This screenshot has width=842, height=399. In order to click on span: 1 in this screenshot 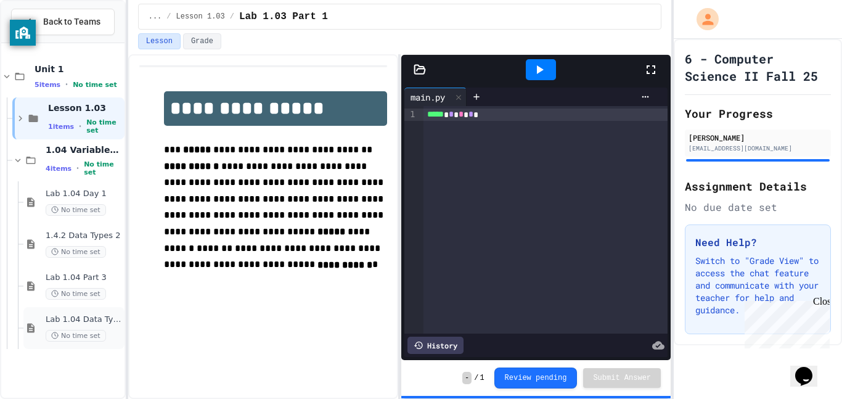, I will do `click(482, 378)`.